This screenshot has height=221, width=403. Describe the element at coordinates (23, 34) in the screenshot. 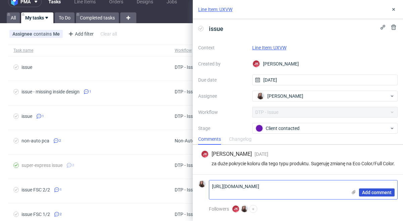

I see `span: Assignee` at that location.